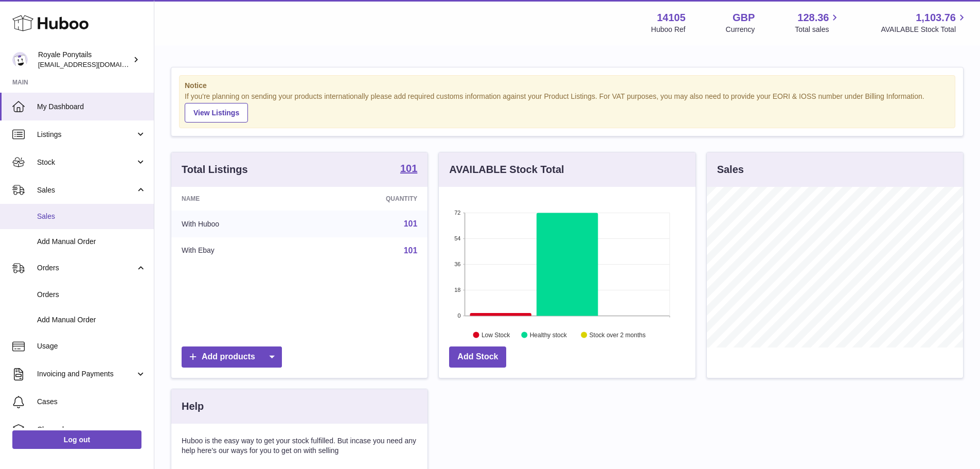 The image size is (980, 469). Describe the element at coordinates (86, 374) in the screenshot. I see `span: Invoicing and Payments` at that location.